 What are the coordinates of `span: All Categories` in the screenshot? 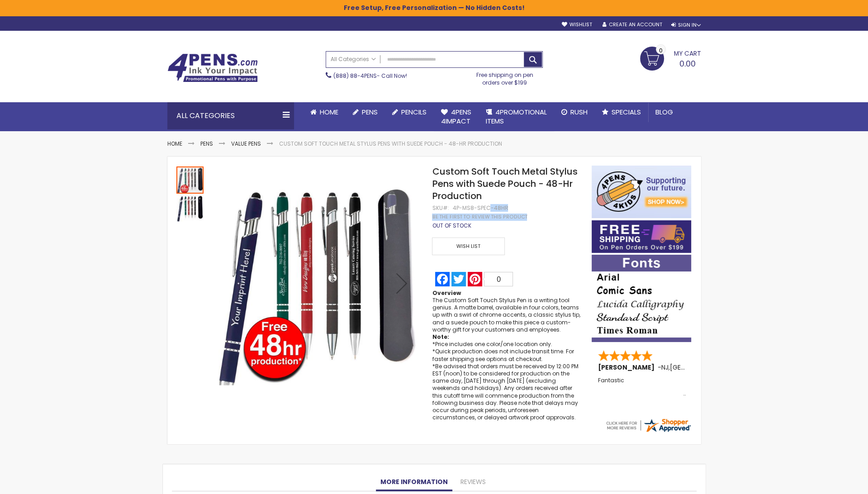 It's located at (353, 59).